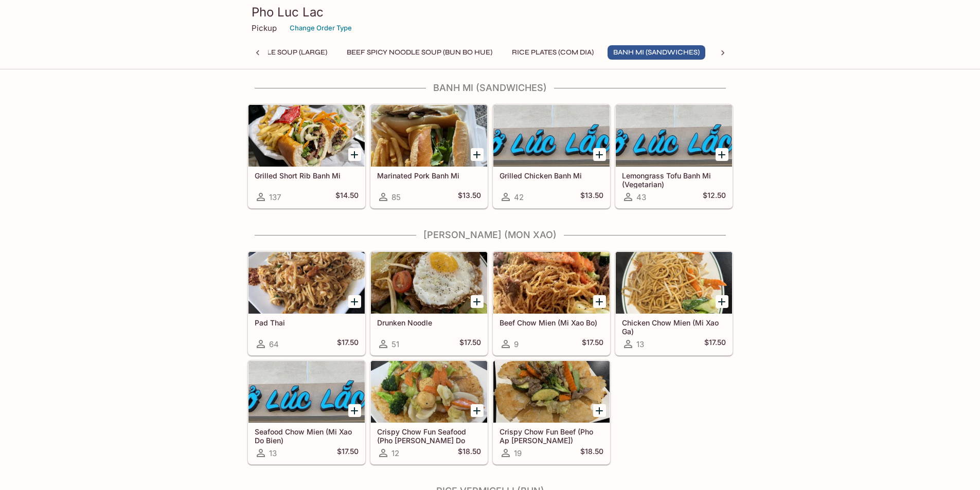 The image size is (980, 490). Describe the element at coordinates (307, 136) in the screenshot. I see `div: Grilled Short Rib Banh Mi` at that location.